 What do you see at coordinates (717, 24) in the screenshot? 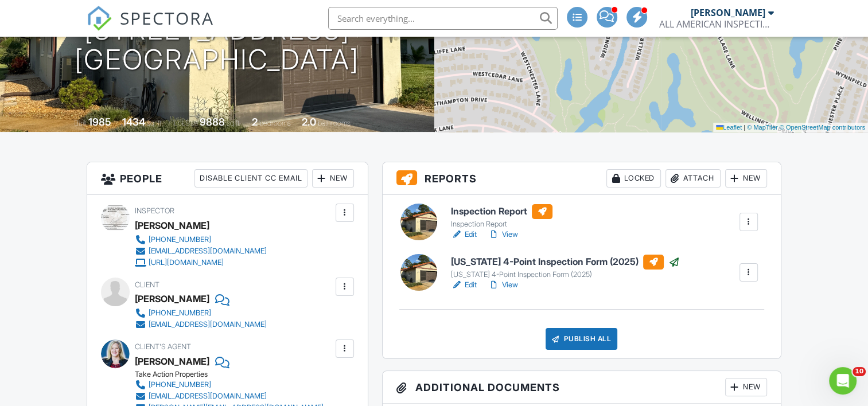
I see `div: ALL AMERICAN INSPECTION SERVICES` at bounding box center [717, 24].